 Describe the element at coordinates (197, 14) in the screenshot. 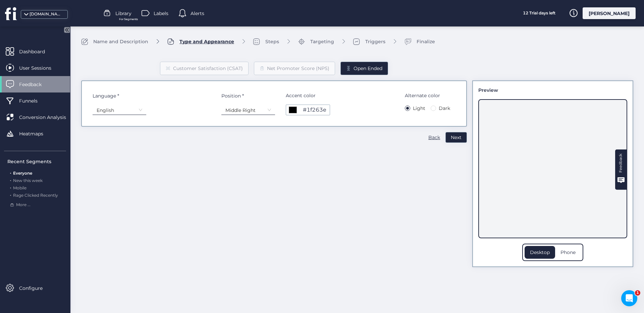

I see `span: Alerts` at that location.